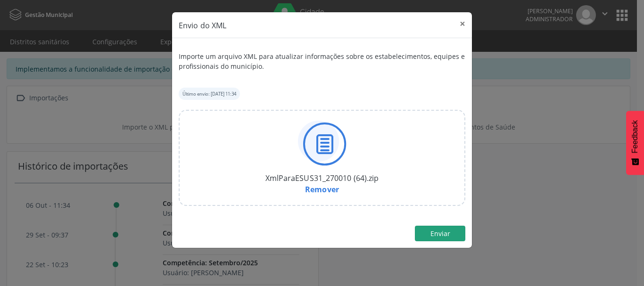  I want to click on button: Enviar, so click(440, 234).